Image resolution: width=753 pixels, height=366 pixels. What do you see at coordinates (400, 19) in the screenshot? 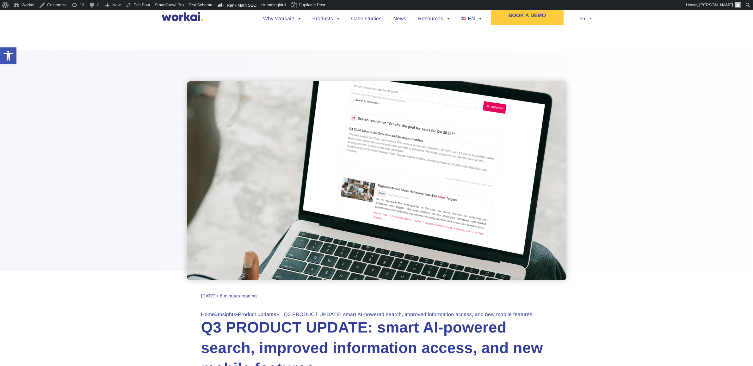
I see `a: News` at bounding box center [400, 19].